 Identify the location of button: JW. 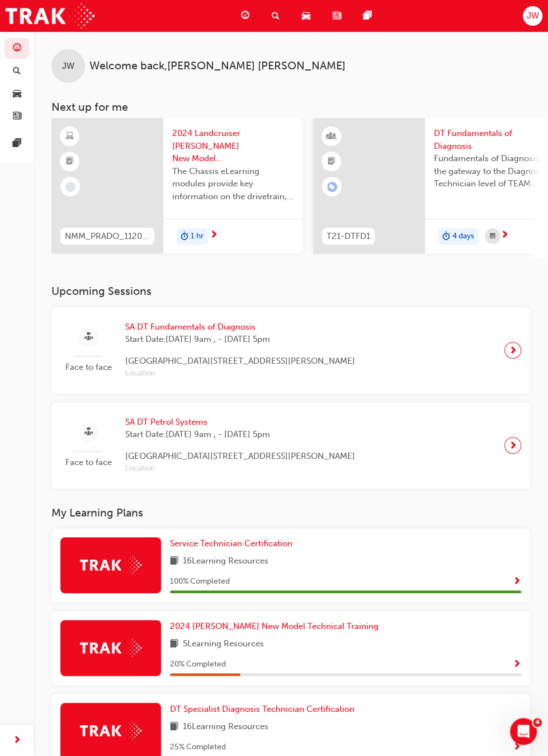
(532, 16).